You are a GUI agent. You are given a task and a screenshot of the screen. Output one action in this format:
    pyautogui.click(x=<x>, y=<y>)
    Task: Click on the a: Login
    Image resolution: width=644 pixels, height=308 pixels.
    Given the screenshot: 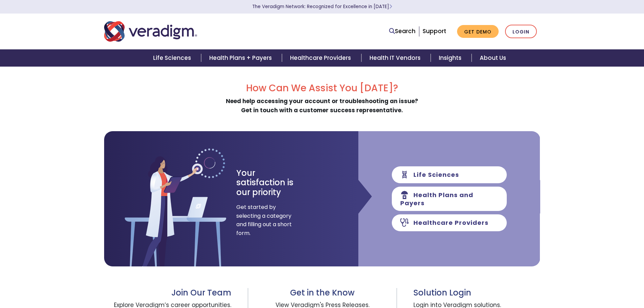 What is the action you would take?
    pyautogui.click(x=521, y=31)
    